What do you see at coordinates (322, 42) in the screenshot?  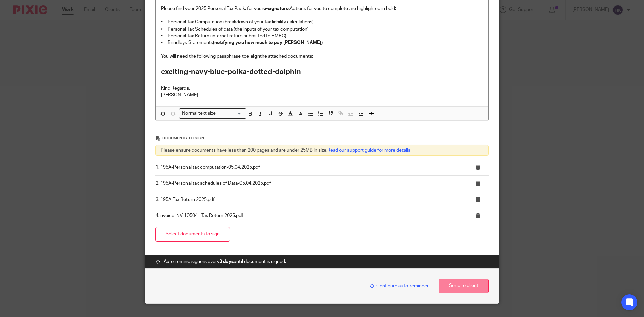 I see `p: • Brindleys Statements` at bounding box center [322, 42].